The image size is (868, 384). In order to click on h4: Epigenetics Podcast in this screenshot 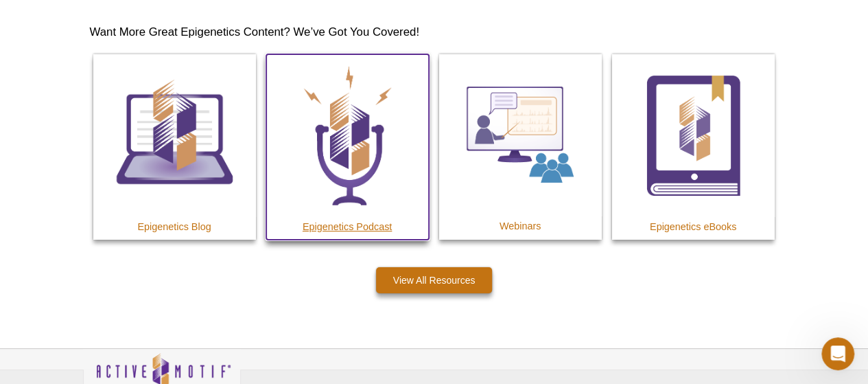, I will do `click(347, 227)`.